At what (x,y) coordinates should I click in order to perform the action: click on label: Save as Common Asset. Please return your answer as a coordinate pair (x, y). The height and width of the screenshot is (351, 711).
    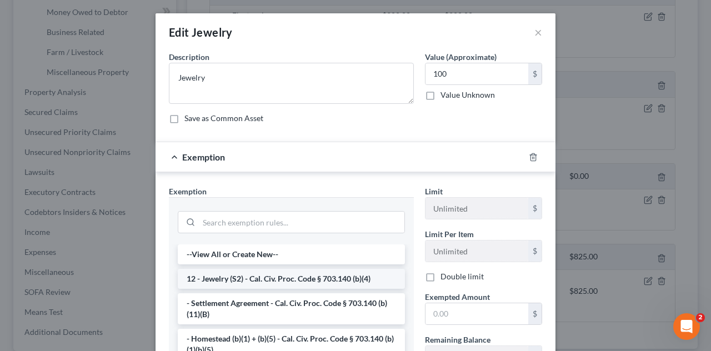
    Looking at the image, I should click on (224, 118).